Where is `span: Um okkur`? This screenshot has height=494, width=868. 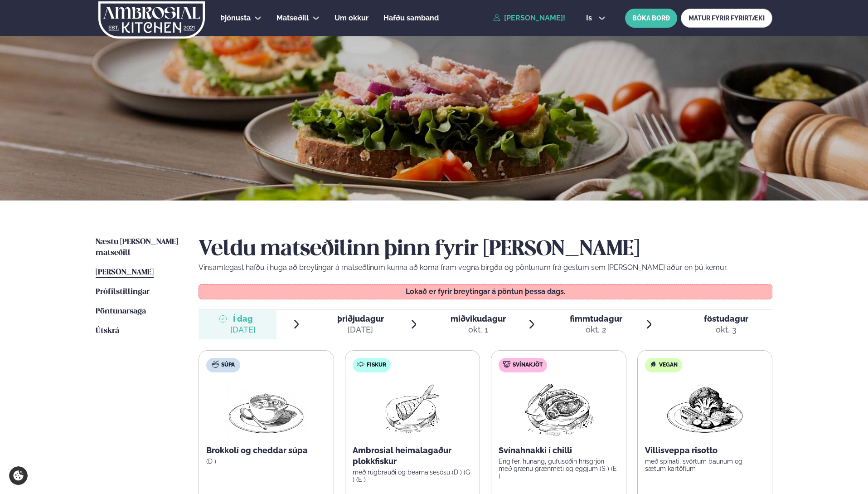
span: Um okkur is located at coordinates (351, 18).